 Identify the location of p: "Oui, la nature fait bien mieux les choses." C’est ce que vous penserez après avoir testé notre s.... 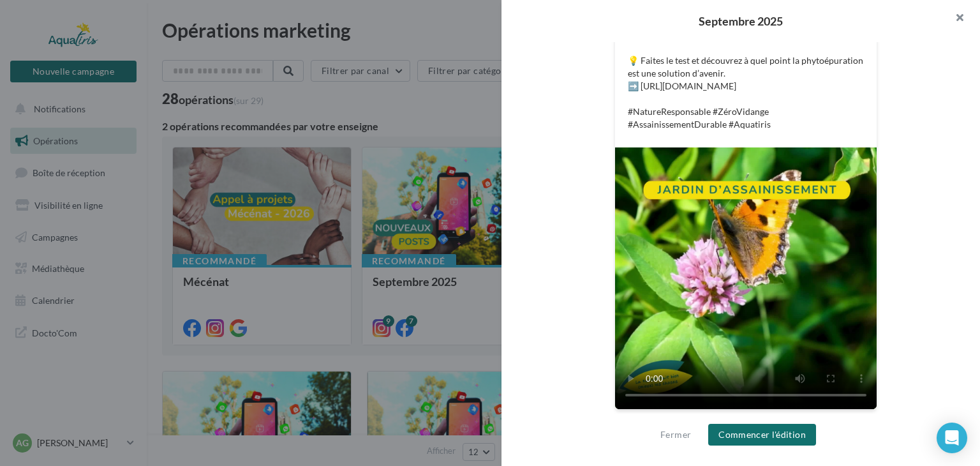
(746, 67).